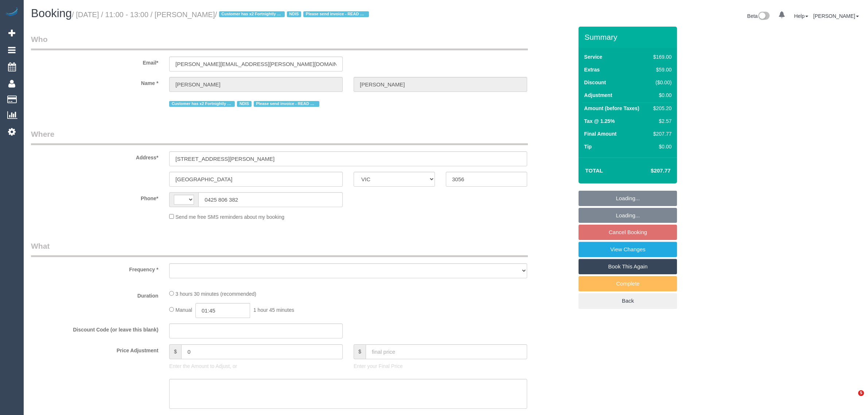 Image resolution: width=868 pixels, height=415 pixels. What do you see at coordinates (279, 249) in the screenshot?
I see `legend: What` at bounding box center [279, 249].